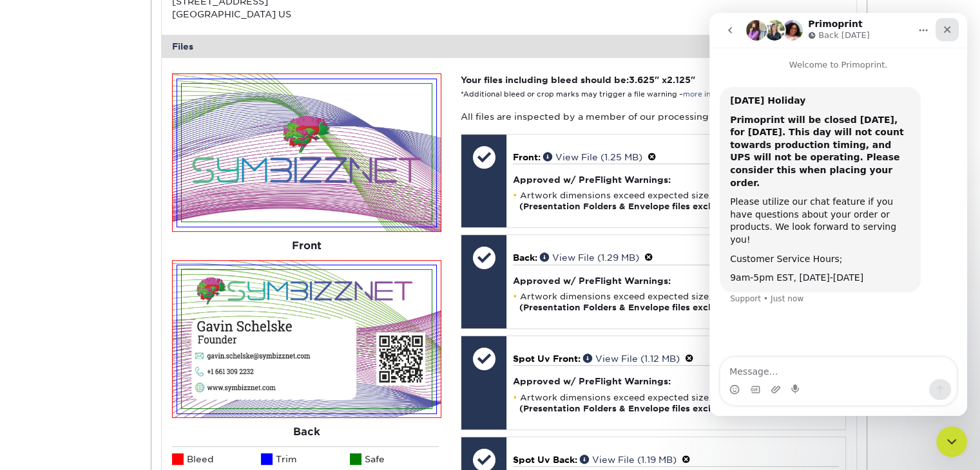 The height and width of the screenshot is (470, 980). I want to click on span: Spot Uv Back:, so click(545, 460).